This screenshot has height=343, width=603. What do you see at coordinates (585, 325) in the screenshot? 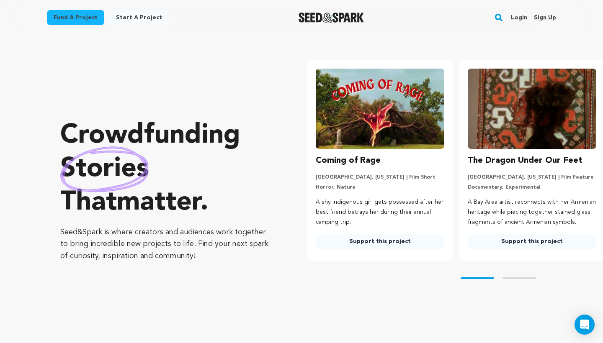
I see `div: Open Intercom Messenger` at bounding box center [585, 325].